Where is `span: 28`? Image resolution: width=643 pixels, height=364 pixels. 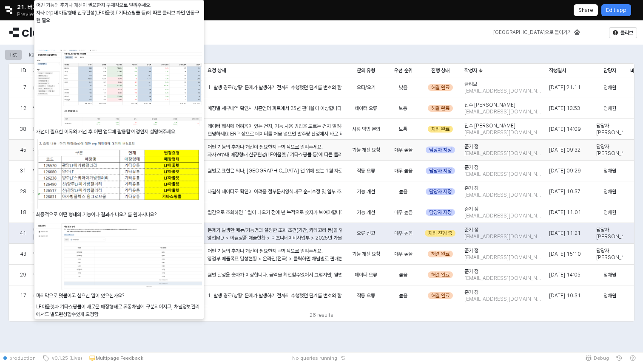 span: 28 is located at coordinates (23, 192).